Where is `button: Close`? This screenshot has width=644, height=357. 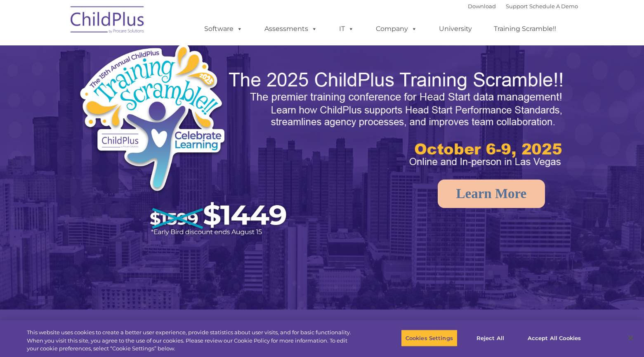
button: Close is located at coordinates (631, 338).